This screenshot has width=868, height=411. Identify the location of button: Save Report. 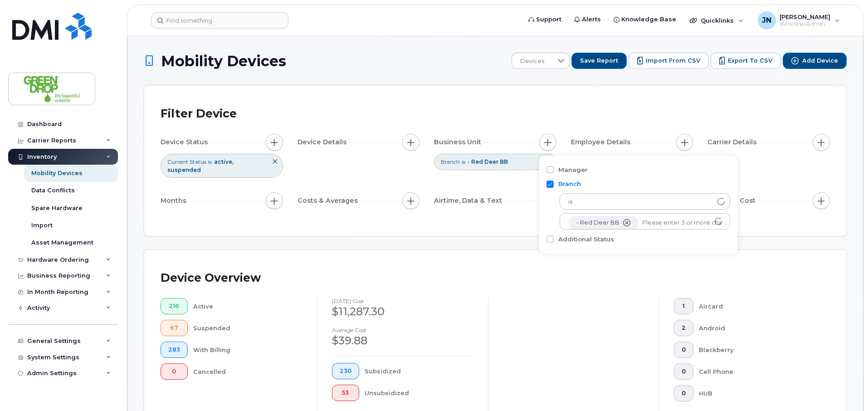
(599, 61).